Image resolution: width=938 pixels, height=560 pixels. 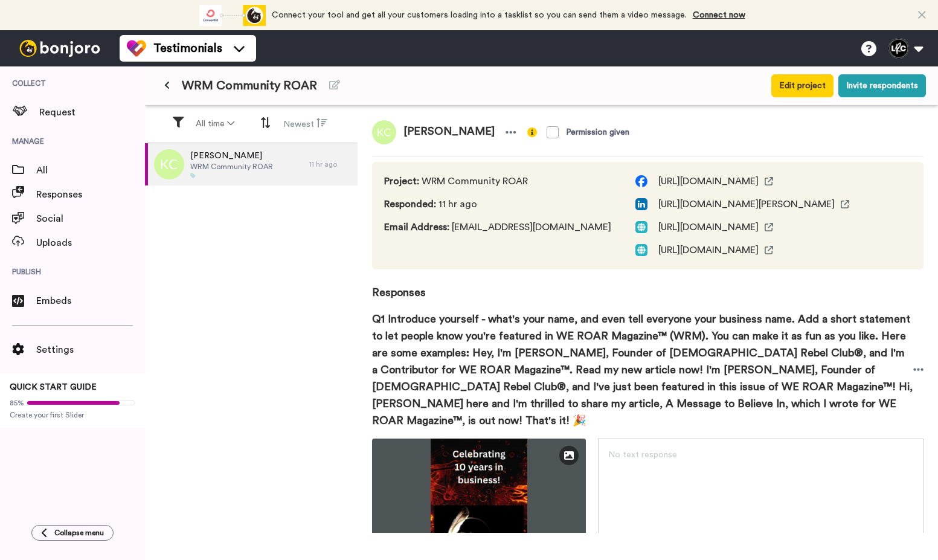 I want to click on span: Embeds, so click(x=90, y=301).